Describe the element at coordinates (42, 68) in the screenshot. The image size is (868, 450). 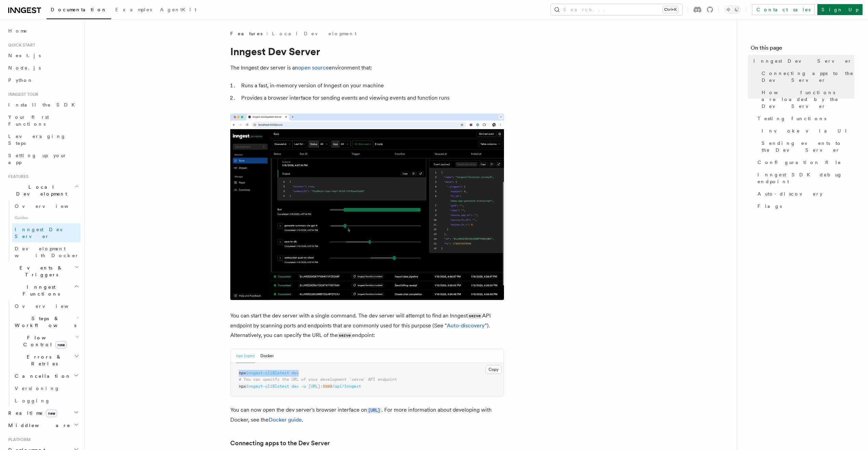
I see `a: Node.js` at that location.